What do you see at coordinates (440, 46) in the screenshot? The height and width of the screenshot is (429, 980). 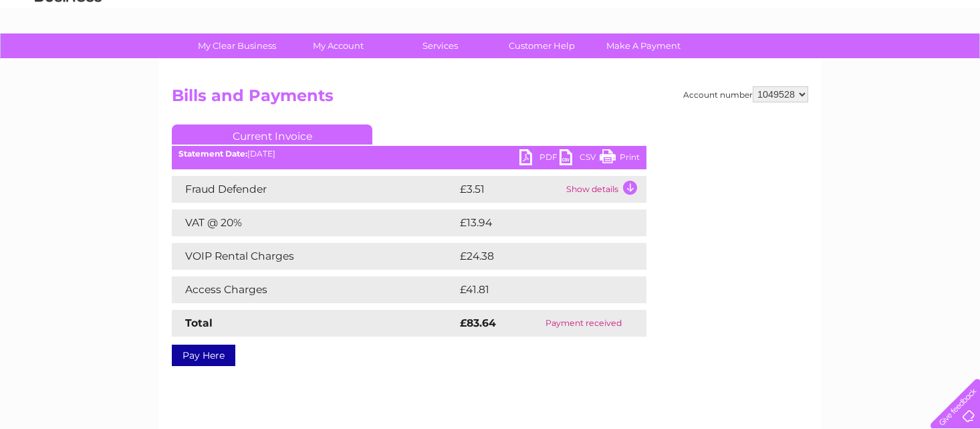 I see `a: Services` at bounding box center [440, 46].